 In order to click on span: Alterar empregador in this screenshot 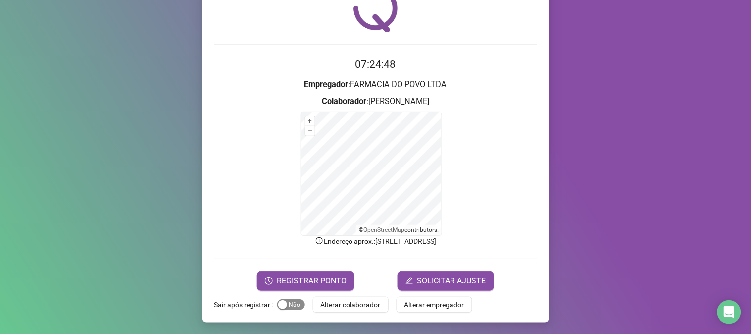, I will do `click(434, 304)`.